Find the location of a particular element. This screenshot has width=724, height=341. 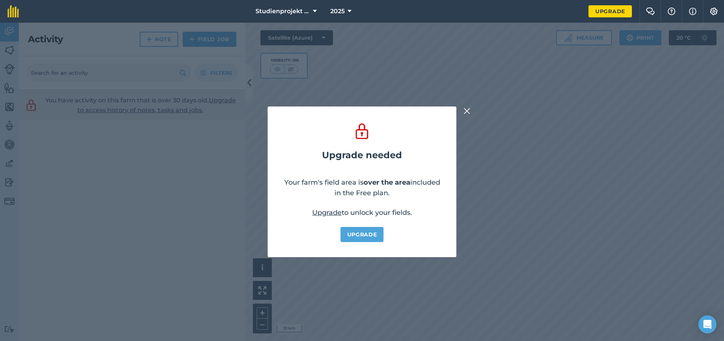

img: A cog icon is located at coordinates (714, 11).